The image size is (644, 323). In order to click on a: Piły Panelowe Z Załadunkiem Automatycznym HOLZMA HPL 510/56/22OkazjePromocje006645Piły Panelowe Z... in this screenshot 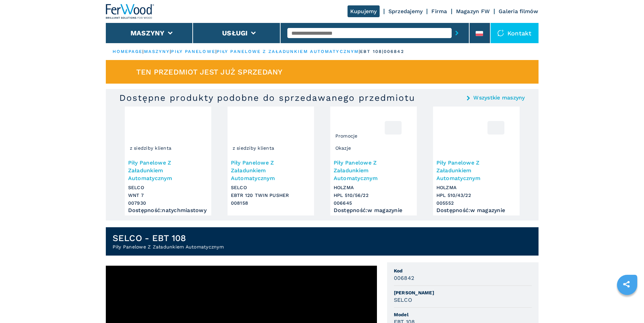, I will do `click(374, 161)`.